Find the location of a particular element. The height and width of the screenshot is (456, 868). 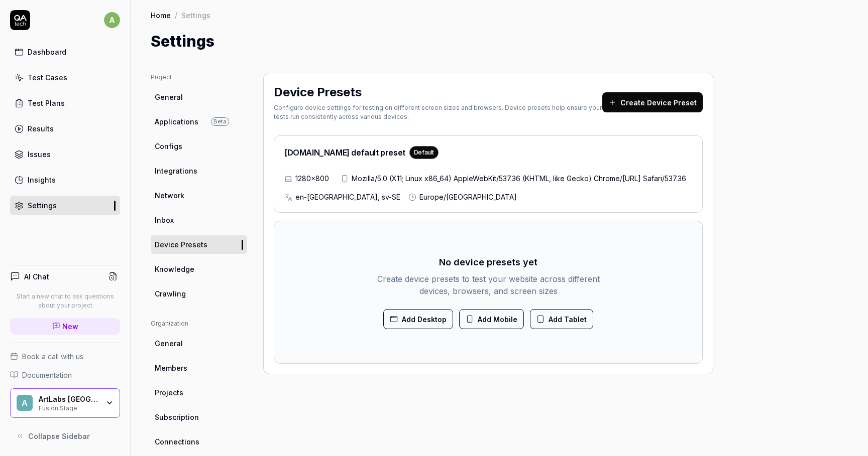

a: Insights is located at coordinates (65, 180).